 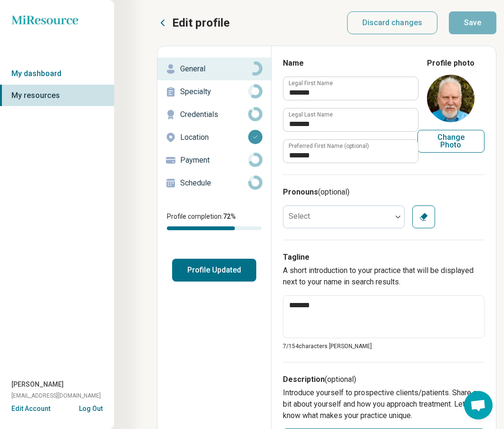 What do you see at coordinates (384, 276) in the screenshot?
I see `p: A short introduction to your practice that will be displayed next to your name in search results.` at bounding box center [384, 276].